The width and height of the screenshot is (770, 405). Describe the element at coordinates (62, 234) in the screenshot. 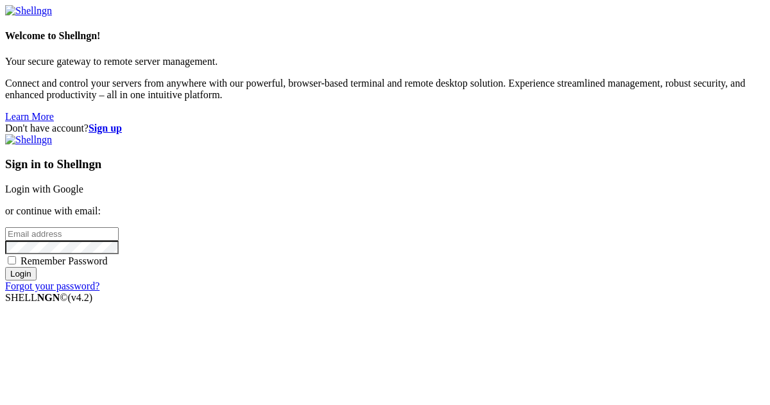

I see `input: Email address` at that location.